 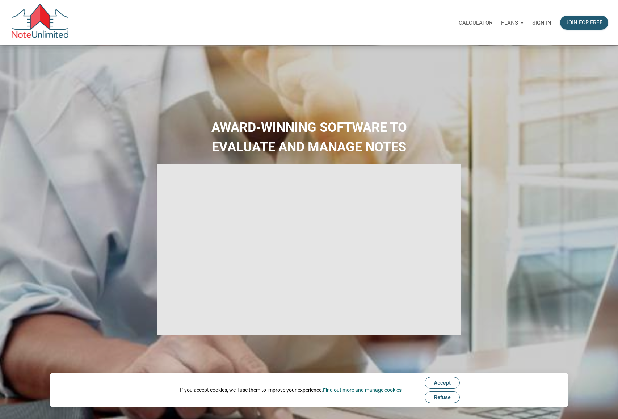 What do you see at coordinates (442, 383) in the screenshot?
I see `span: Accept` at bounding box center [442, 383].